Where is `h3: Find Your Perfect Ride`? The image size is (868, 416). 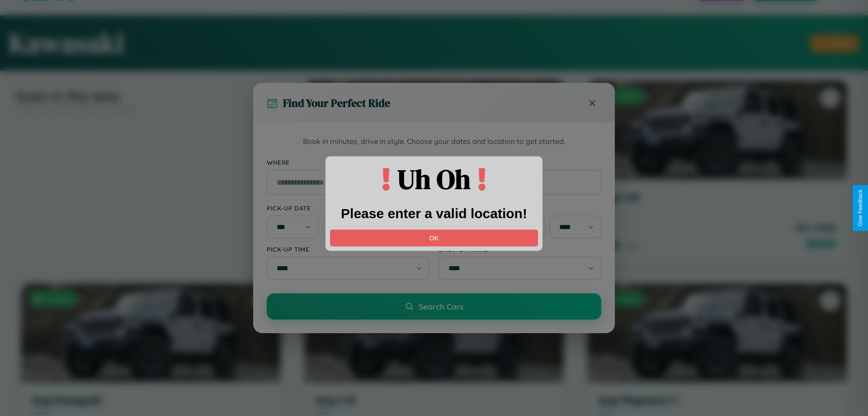
h3: Find Your Perfect Ride is located at coordinates (337, 103).